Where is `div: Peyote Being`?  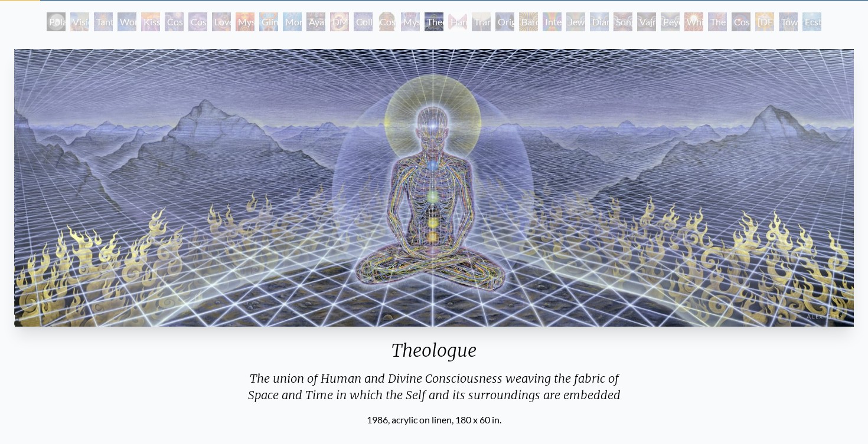
div: Peyote Being is located at coordinates (670, 22).